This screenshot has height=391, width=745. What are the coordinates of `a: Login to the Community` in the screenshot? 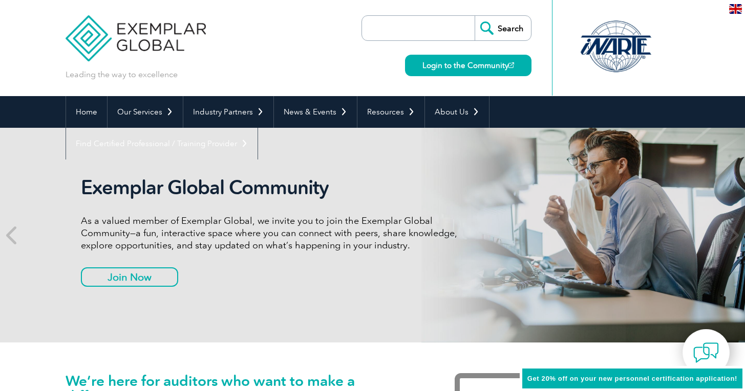 It's located at (468, 66).